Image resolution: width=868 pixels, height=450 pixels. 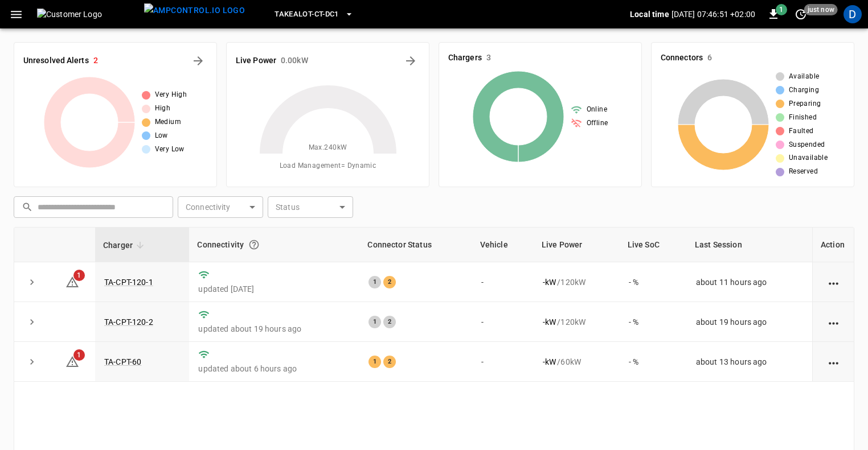 What do you see at coordinates (852, 14) in the screenshot?
I see `div: profile-icon` at bounding box center [852, 14].